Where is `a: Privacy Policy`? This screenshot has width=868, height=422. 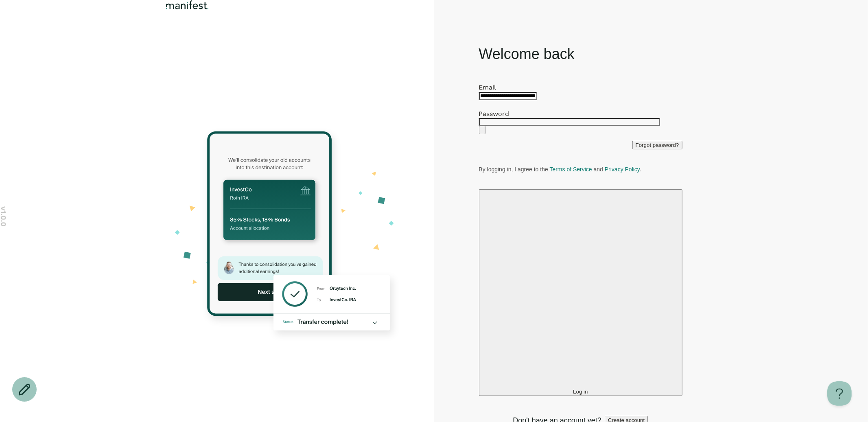 a: Privacy Policy is located at coordinates (623, 169).